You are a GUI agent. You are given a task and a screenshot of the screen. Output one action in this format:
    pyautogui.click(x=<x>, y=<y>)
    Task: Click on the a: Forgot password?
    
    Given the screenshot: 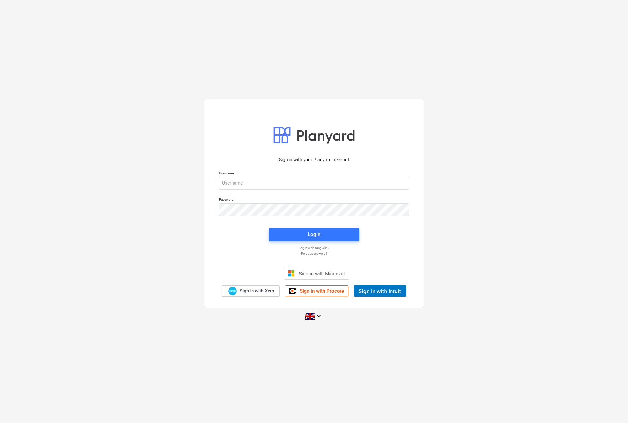 What is the action you would take?
    pyautogui.click(x=314, y=254)
    